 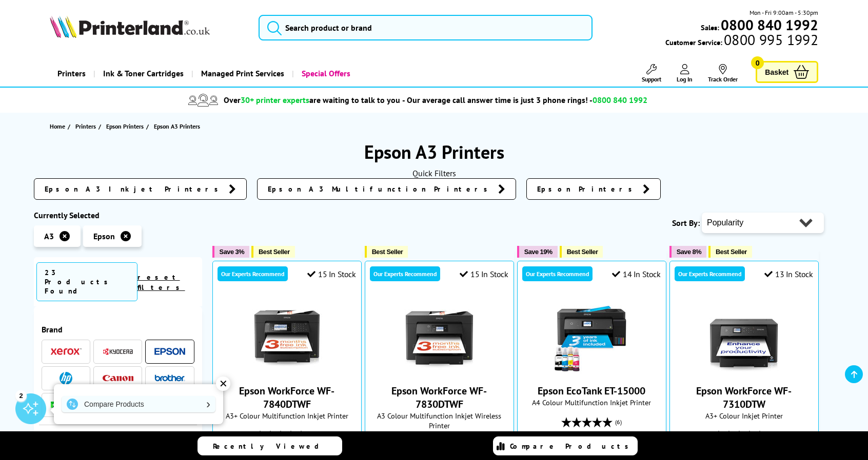 What do you see at coordinates (104, 236) in the screenshot?
I see `span: Epson` at bounding box center [104, 236].